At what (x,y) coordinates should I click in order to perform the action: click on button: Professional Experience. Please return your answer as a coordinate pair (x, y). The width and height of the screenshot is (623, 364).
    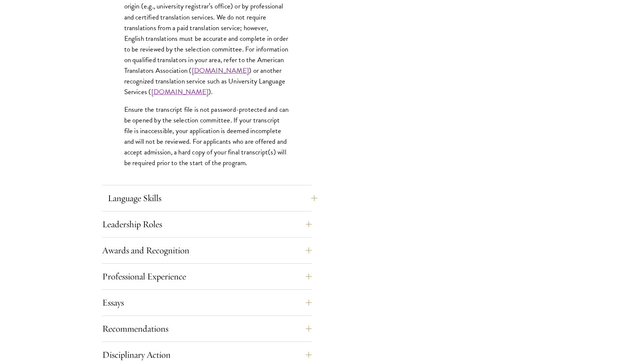
    Looking at the image, I should click on (207, 276).